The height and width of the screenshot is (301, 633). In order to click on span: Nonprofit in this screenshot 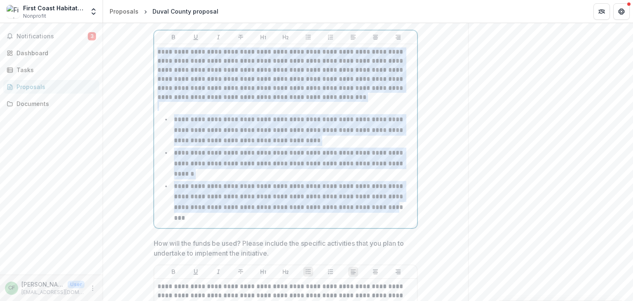, I will do `click(35, 16)`.